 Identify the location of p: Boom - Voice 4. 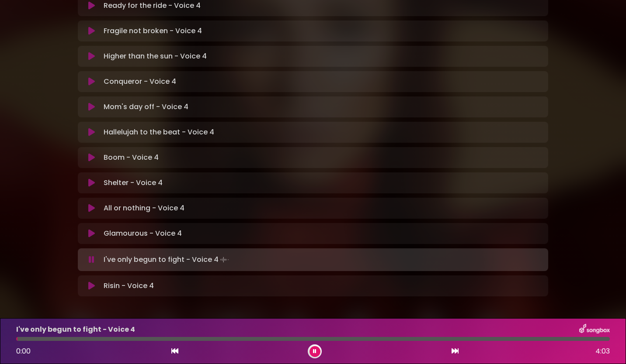
(131, 158).